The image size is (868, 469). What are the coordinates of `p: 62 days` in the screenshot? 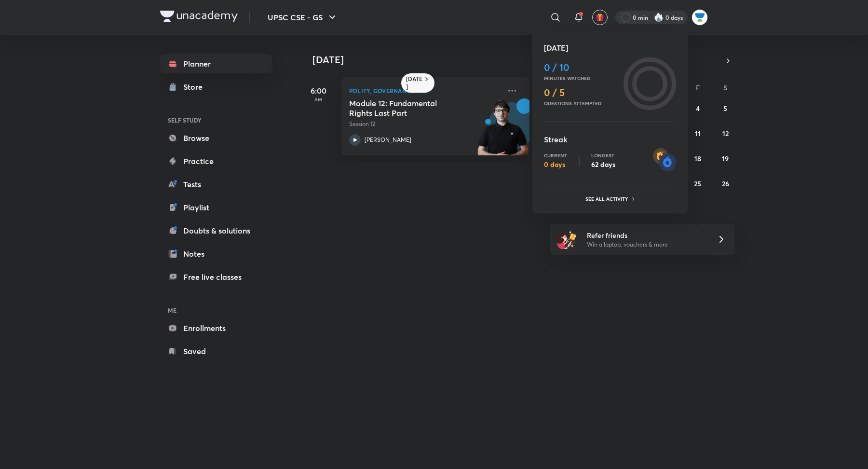 It's located at (603, 165).